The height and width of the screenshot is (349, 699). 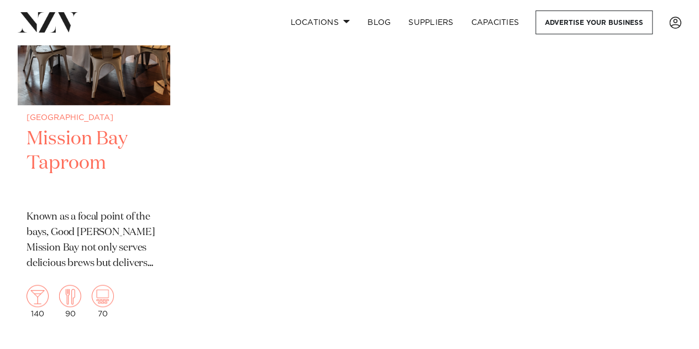 I want to click on a: Capacities, so click(x=495, y=22).